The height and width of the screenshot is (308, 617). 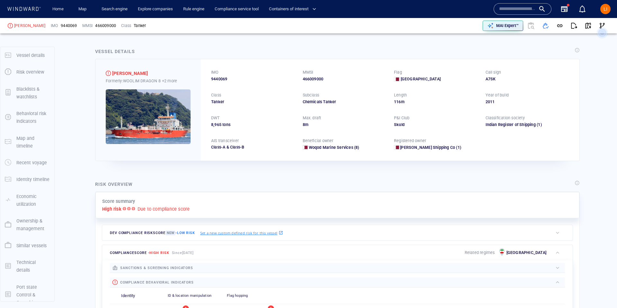 I want to click on p: Year of build, so click(x=497, y=95).